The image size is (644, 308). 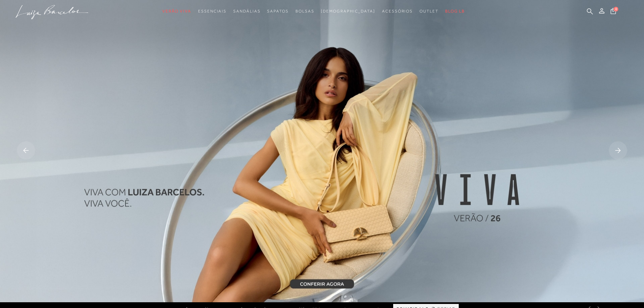 I want to click on span: Bolsas, so click(x=305, y=11).